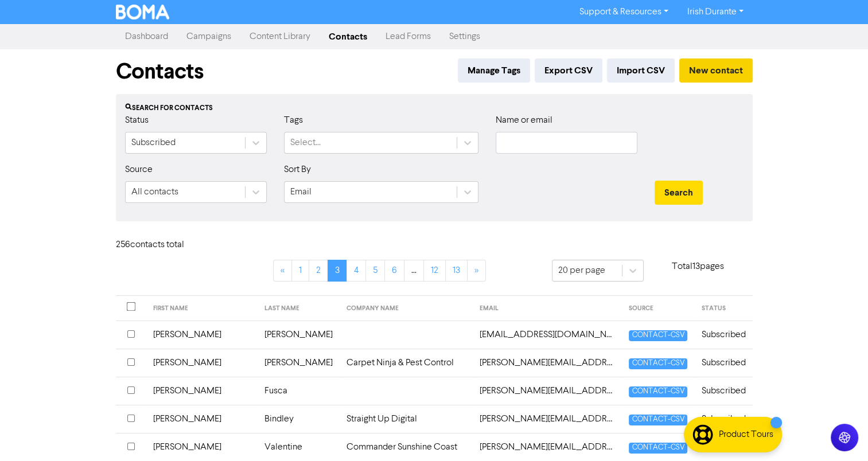 This screenshot has height=461, width=868. Describe the element at coordinates (624, 12) in the screenshot. I see `a: Support & Resources` at that location.